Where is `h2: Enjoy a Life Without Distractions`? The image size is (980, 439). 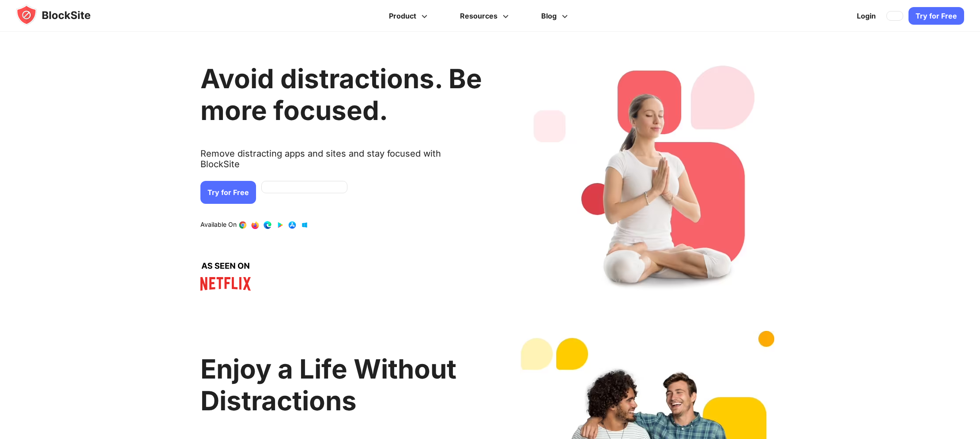
h2: Enjoy a Life Without Distractions is located at coordinates (341, 385).